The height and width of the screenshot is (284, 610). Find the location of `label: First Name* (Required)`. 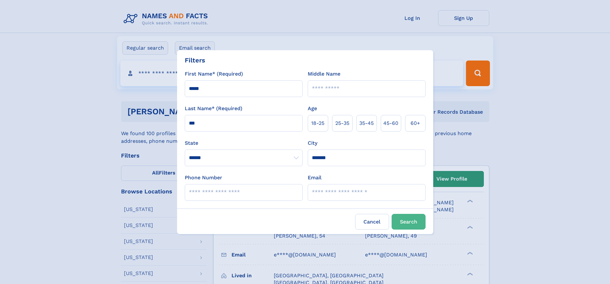

label: First Name* (Required) is located at coordinates (214, 74).